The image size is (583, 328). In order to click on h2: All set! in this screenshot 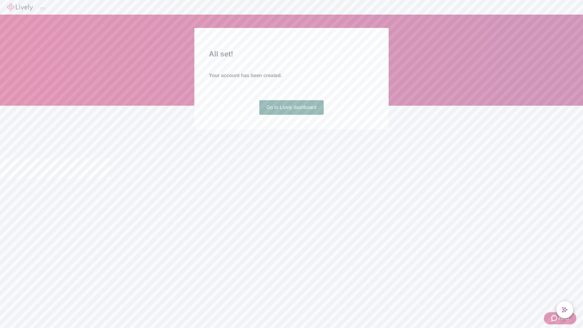, I will do `click(291, 54)`.